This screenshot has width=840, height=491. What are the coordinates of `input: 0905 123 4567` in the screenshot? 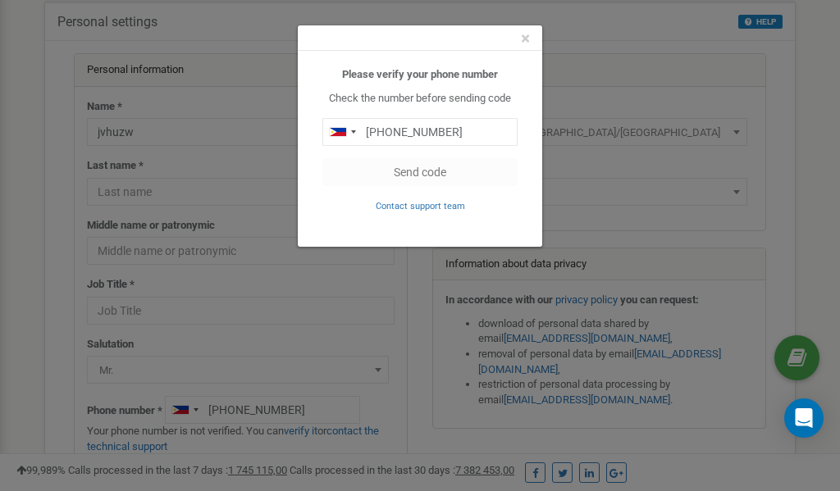 It's located at (420, 132).